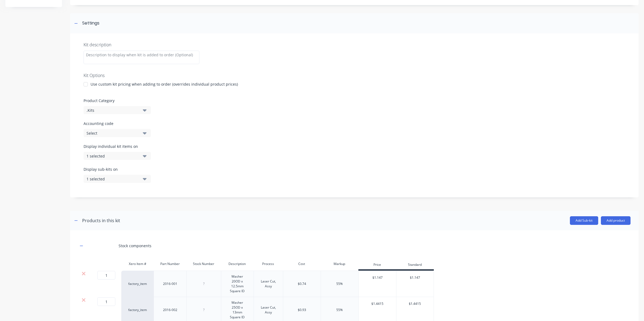 The image size is (644, 321). Describe the element at coordinates (415, 265) in the screenshot. I see `div: Standard` at that location.